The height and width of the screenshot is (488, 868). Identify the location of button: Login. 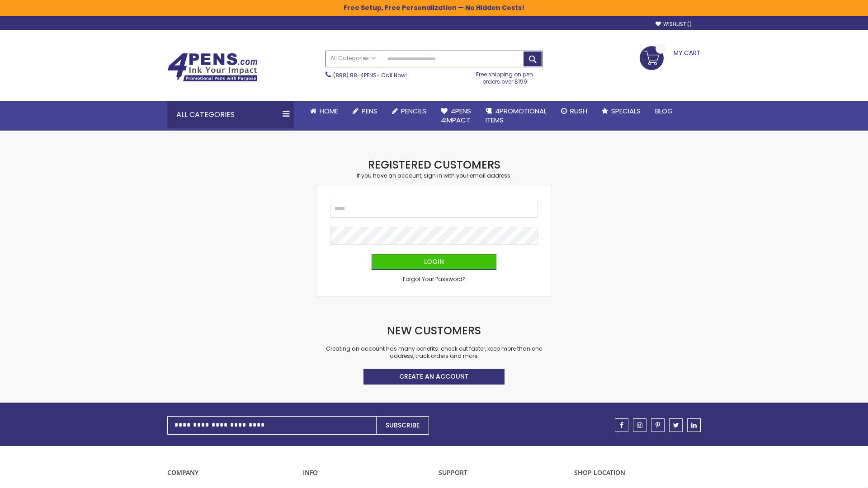
(434, 262).